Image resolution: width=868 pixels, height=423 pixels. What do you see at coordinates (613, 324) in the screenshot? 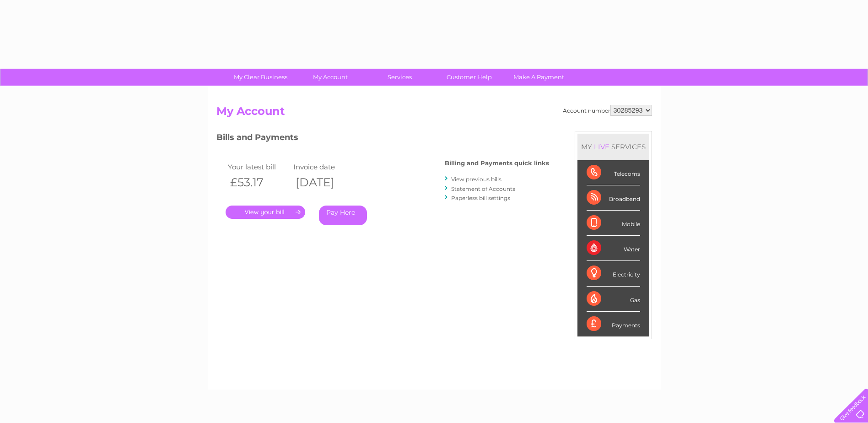
I see `div: Payments` at bounding box center [613, 324].